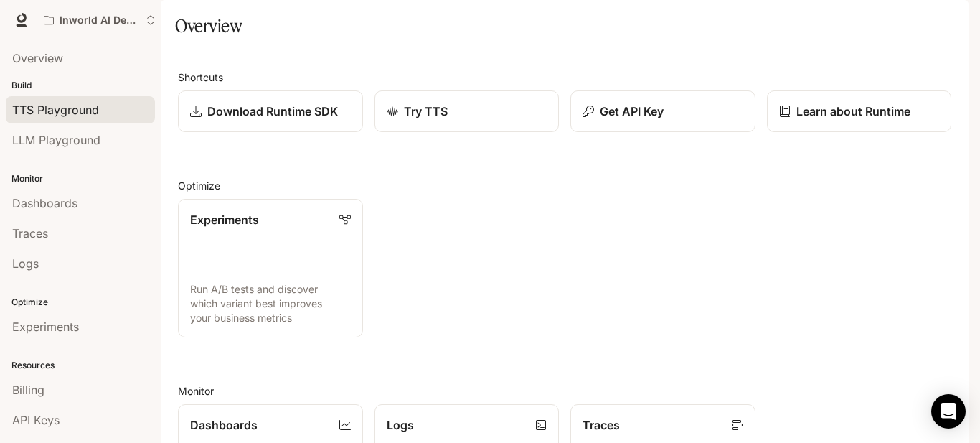 Image resolution: width=980 pixels, height=443 pixels. Describe the element at coordinates (208, 26) in the screenshot. I see `h1: Overview` at that location.